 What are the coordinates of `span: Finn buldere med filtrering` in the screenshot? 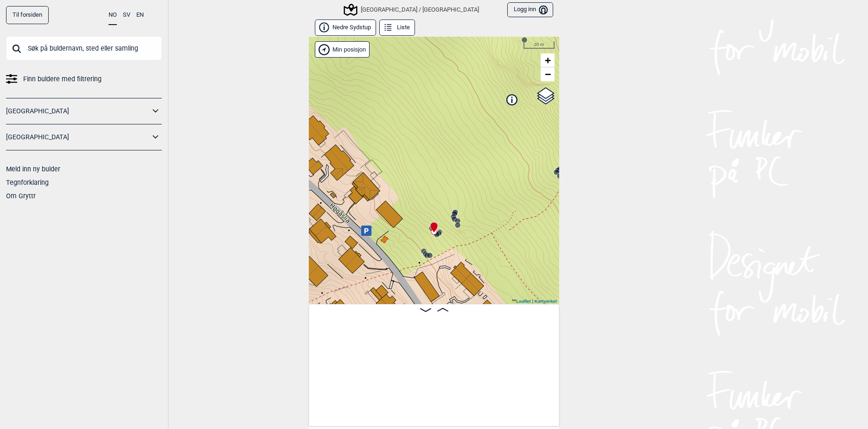 It's located at (62, 78).